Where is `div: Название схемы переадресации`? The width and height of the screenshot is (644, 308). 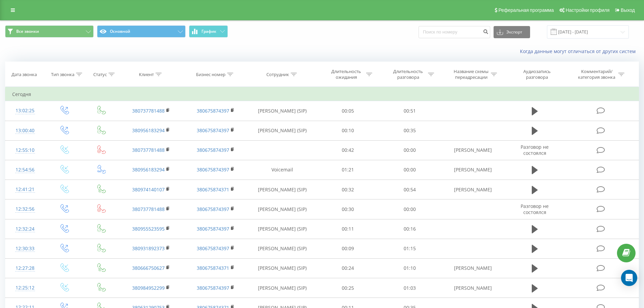
div: Название схемы переадресации is located at coordinates (471, 74).